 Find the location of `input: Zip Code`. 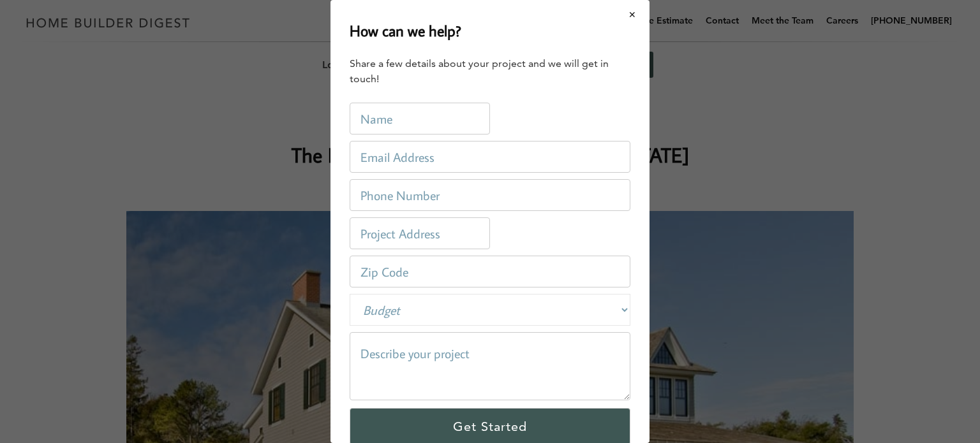

input: Zip Code is located at coordinates (490, 272).